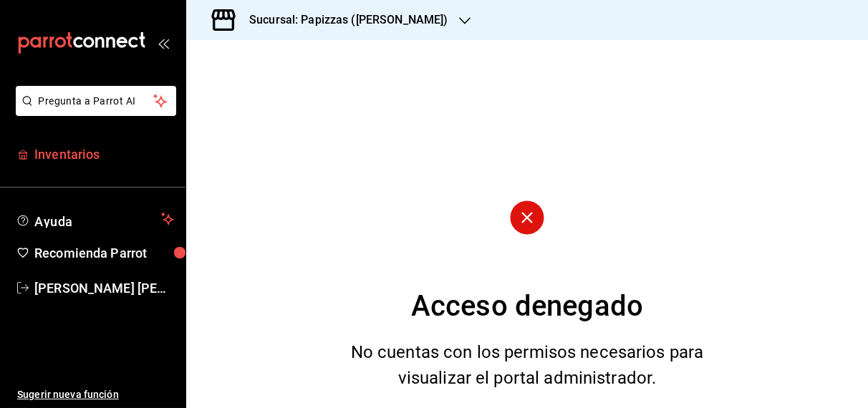 Image resolution: width=868 pixels, height=408 pixels. What do you see at coordinates (95, 395) in the screenshot?
I see `span: Sugerir nueva función` at bounding box center [95, 395].